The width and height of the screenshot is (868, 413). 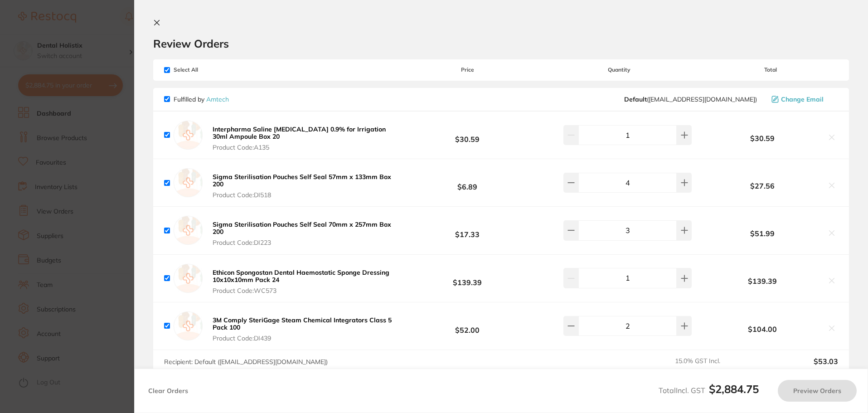 What do you see at coordinates (305, 291) in the screenshot?
I see `span: Product Code: WC573` at bounding box center [305, 291].